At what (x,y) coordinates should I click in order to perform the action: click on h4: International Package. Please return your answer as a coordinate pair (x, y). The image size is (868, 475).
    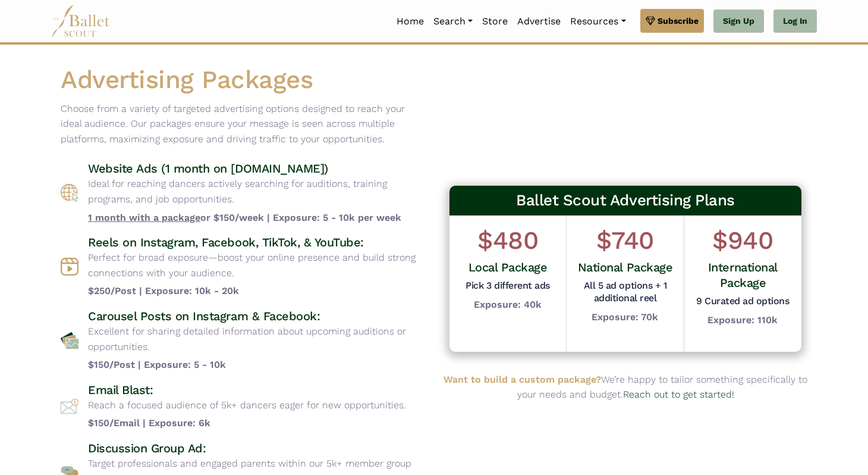
    Looking at the image, I should click on (742, 275).